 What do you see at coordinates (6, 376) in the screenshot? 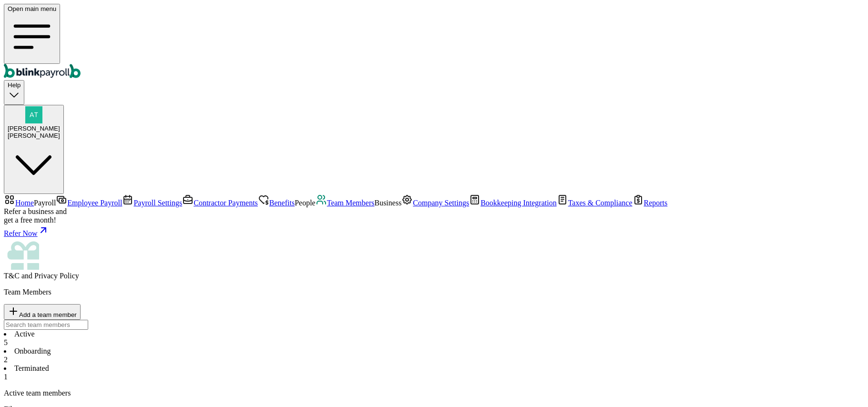
I see `span: 1` at bounding box center [6, 376].